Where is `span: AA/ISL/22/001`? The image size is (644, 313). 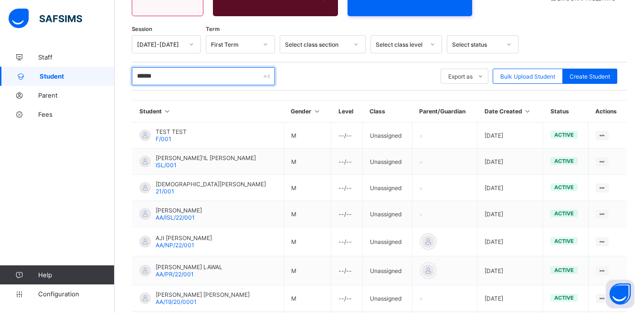
span: AA/ISL/22/001 is located at coordinates (175, 217).